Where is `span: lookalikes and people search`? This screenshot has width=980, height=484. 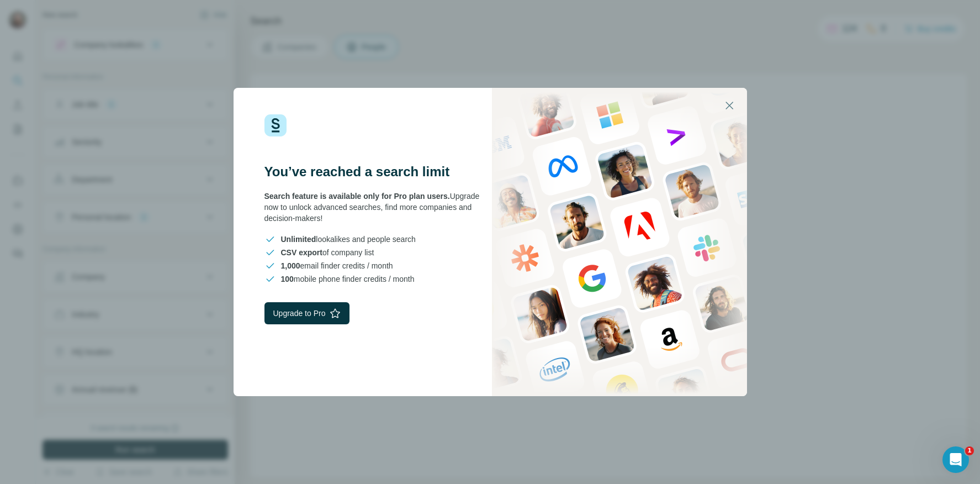 span: lookalikes and people search is located at coordinates (349, 239).